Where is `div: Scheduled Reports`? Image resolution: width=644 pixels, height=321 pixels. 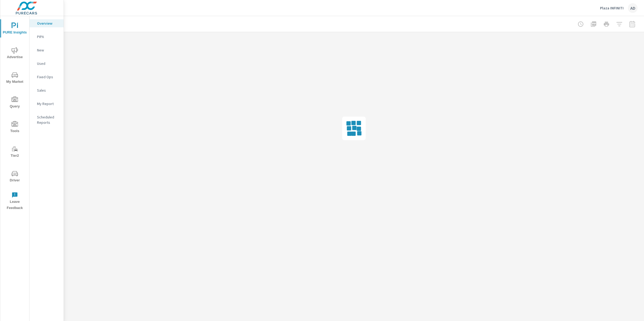 div: Scheduled Reports is located at coordinates (47, 120).